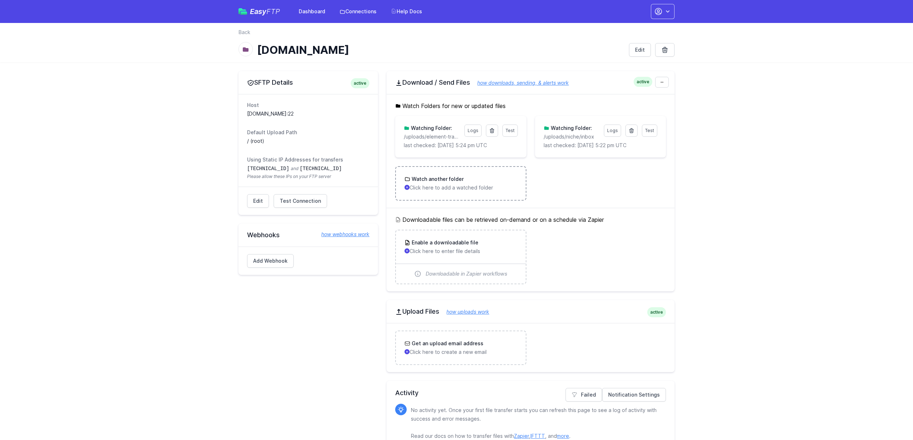 Image resolution: width=913 pixels, height=440 pixels. Describe the element at coordinates (538, 435) in the screenshot. I see `a: IFTTT` at that location.